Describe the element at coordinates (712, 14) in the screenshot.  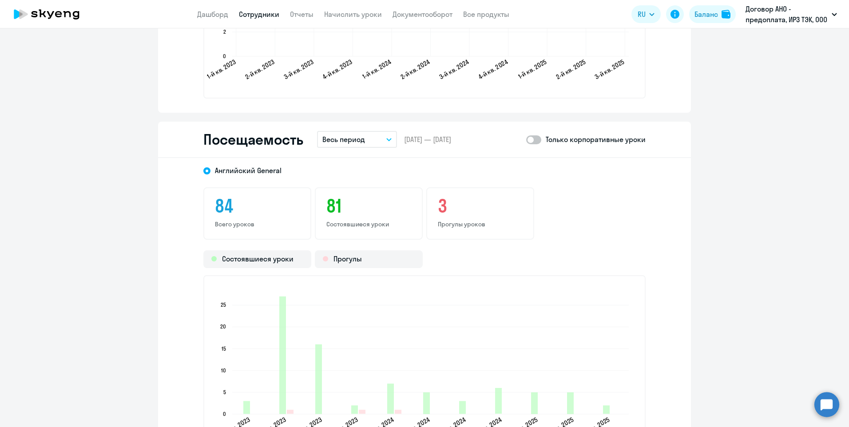
I see `a: Балансbalance` at that location.